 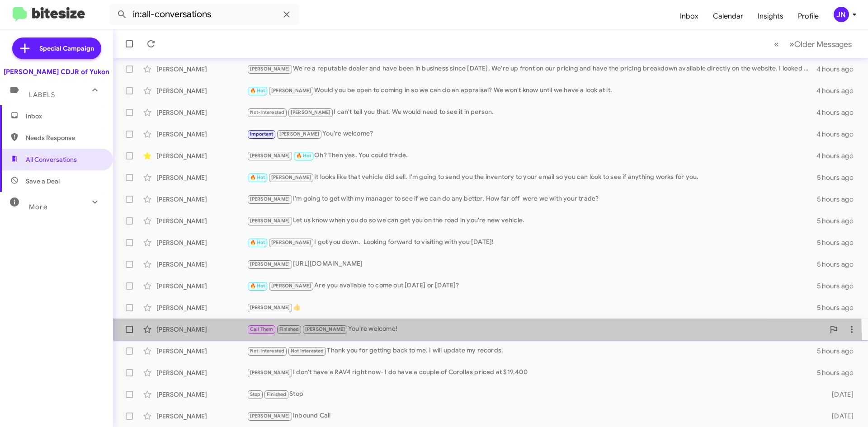 What do you see at coordinates (536, 329) in the screenshot?
I see `div: You're welcome!` at bounding box center [536, 329].